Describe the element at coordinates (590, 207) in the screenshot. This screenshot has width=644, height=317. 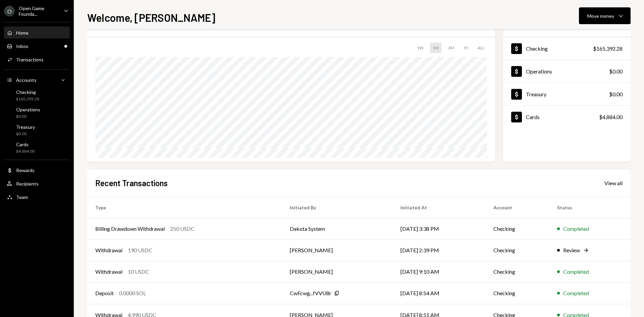
I see `th: Status` at that location.